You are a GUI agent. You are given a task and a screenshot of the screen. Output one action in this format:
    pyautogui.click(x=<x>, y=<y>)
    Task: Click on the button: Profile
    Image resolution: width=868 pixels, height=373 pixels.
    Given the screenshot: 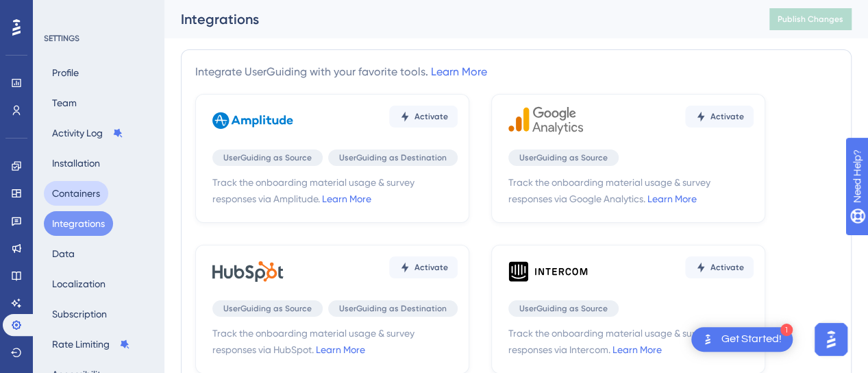 What is the action you would take?
    pyautogui.click(x=65, y=73)
    